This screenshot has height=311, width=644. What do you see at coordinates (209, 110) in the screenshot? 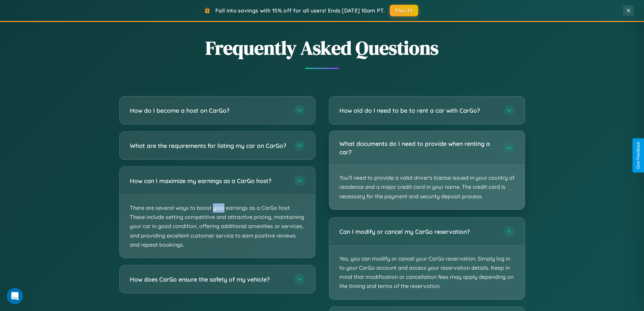
I see `h3: How do I become a host on CarGo?` at bounding box center [209, 110].